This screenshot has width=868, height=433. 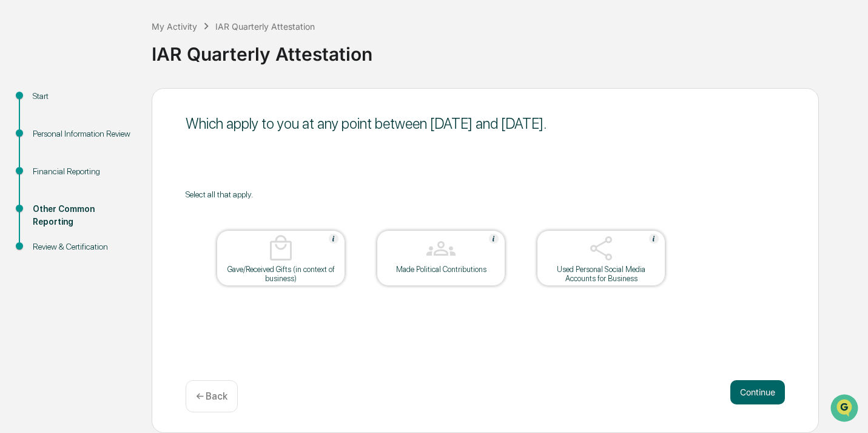 I want to click on img: Gave/Received Gifts (in context of business), so click(x=281, y=249).